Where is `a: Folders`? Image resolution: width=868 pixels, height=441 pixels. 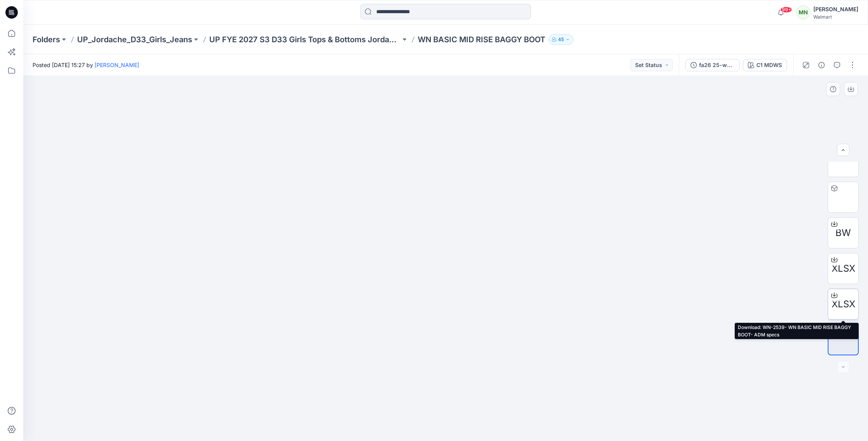 a: Folders is located at coordinates (46, 39).